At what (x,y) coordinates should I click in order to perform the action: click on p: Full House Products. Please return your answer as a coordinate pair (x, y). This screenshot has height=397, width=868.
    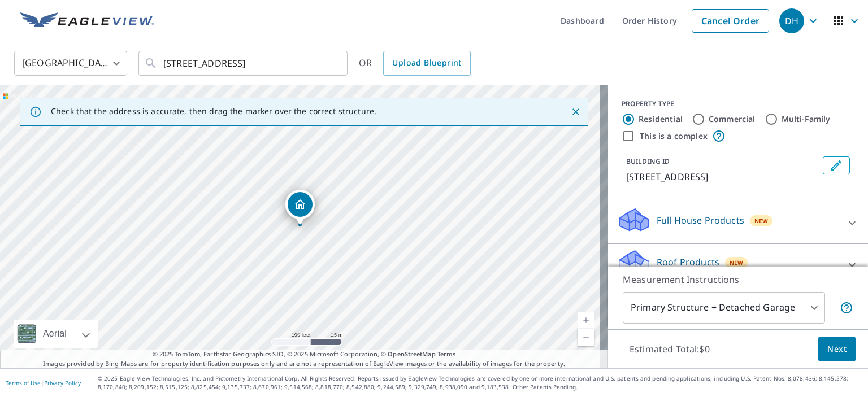
    Looking at the image, I should click on (701, 220).